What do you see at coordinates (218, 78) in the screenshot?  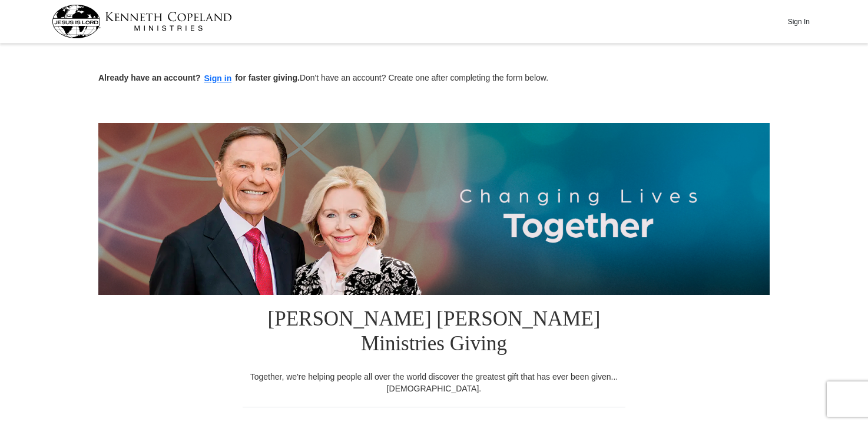 I see `button: Sign in` at bounding box center [218, 78].